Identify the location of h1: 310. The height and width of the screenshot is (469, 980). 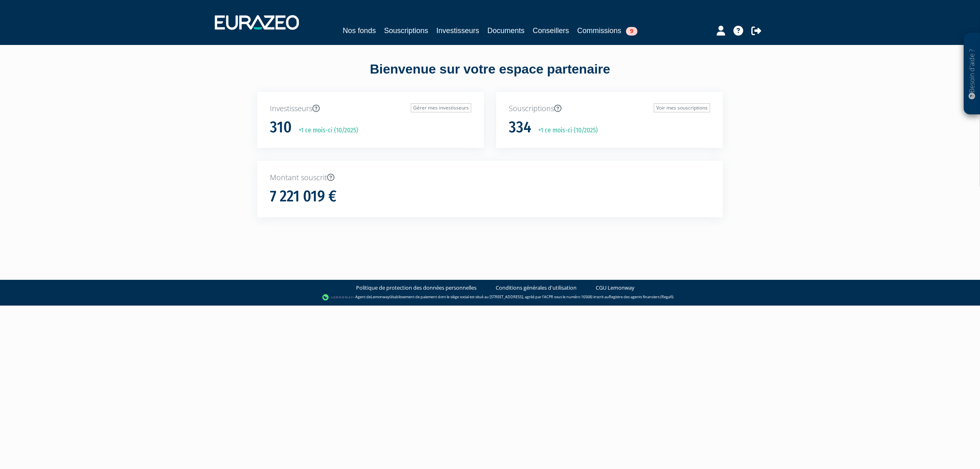
(280, 127).